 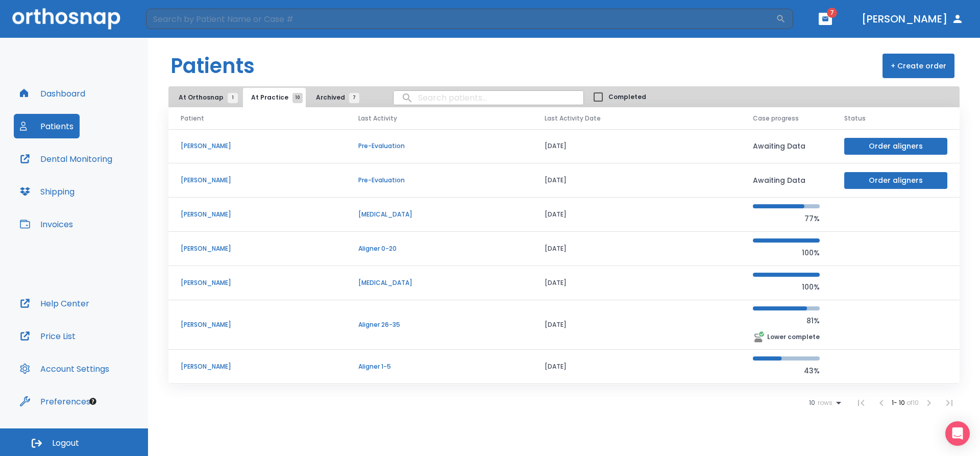 I want to click on div: Open Intercom Messenger, so click(x=957, y=434).